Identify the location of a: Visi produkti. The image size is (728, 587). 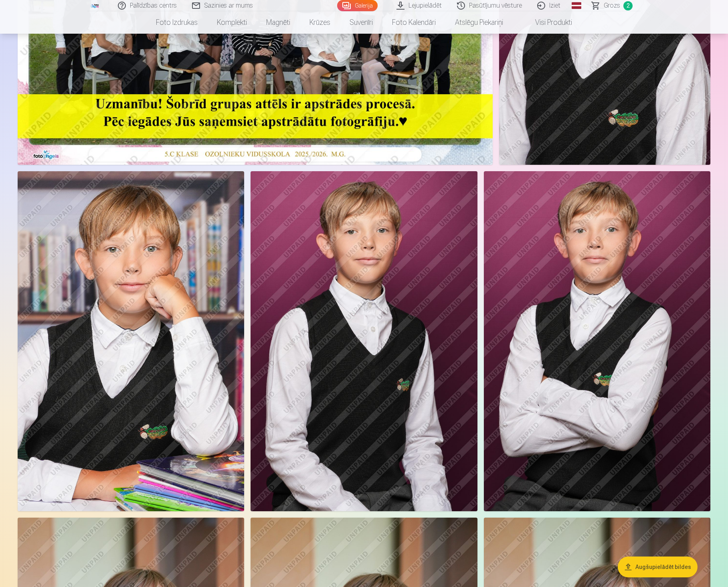
(547, 22).